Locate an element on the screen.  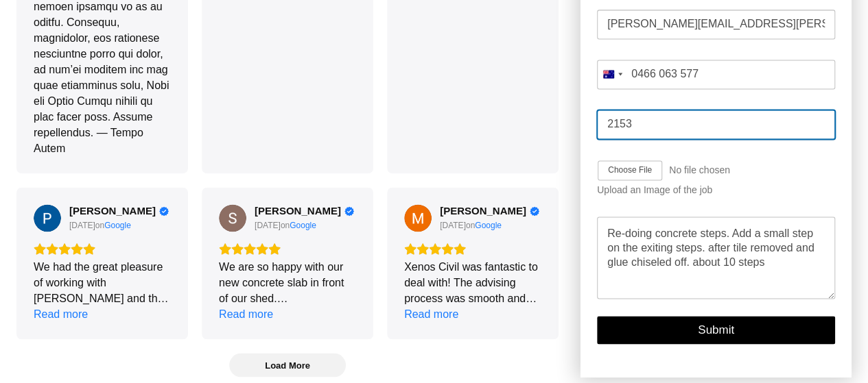
a: Review by Scott Prioste is located at coordinates (304, 211).